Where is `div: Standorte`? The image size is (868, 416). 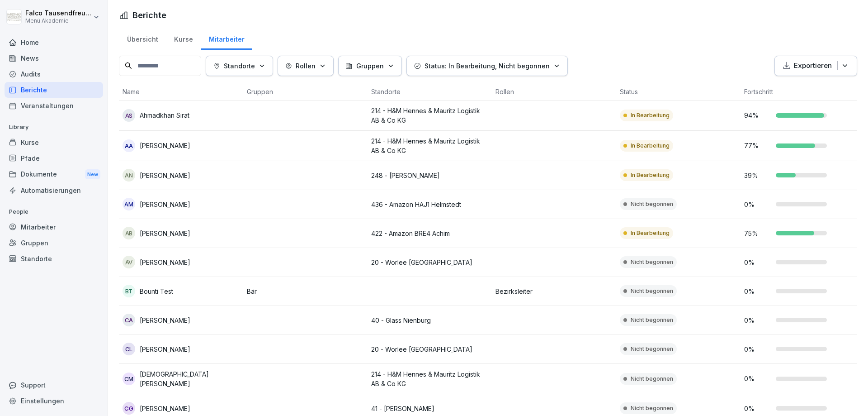
div: Standorte is located at coordinates (54, 258).